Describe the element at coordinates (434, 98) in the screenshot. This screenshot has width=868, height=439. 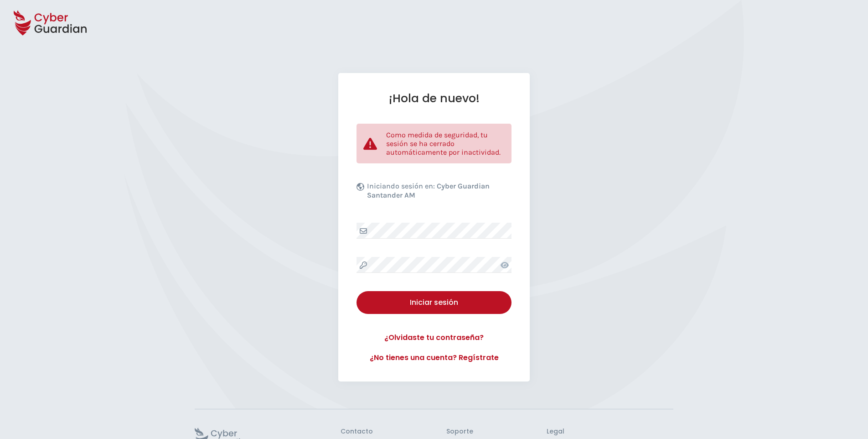
I see `h1: ¡Hola de nuevo!` at that location.